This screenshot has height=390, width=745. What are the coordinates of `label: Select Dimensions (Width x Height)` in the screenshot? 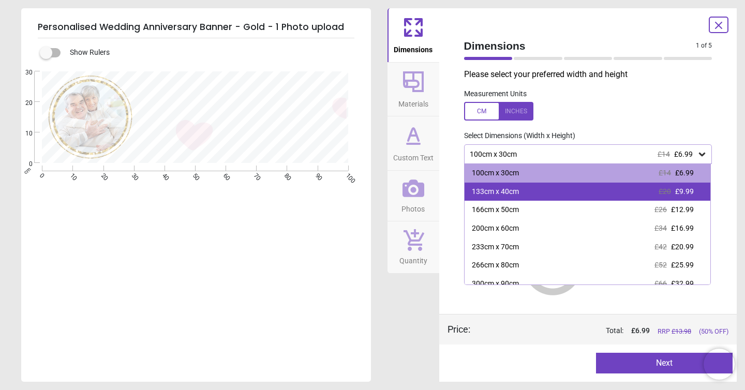 It's located at (516, 136).